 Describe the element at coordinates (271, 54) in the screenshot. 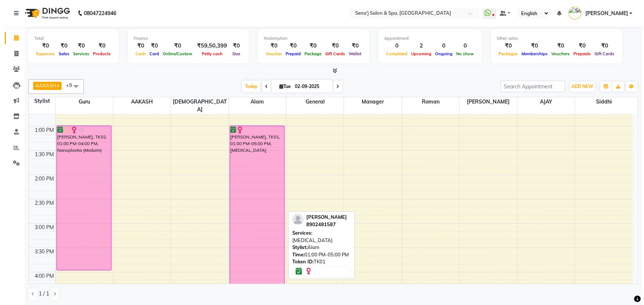

I see `span: Voucher` at that location.